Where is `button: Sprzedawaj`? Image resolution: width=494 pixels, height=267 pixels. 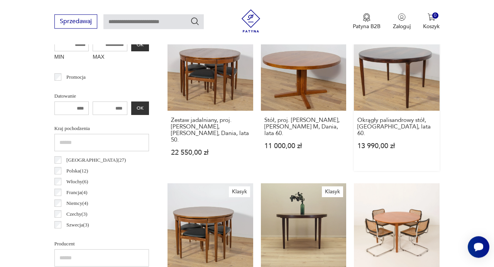 button: Sprzedawaj is located at coordinates (76, 21).